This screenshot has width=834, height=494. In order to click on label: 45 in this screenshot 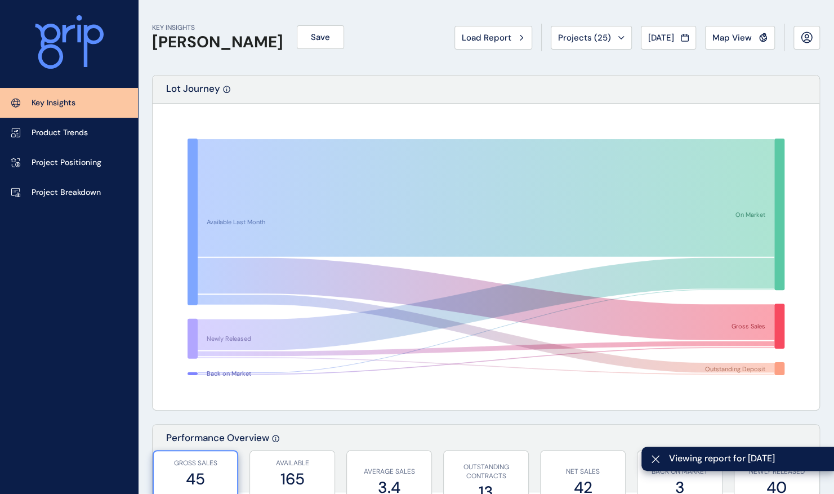, I will do `click(195, 479)`.